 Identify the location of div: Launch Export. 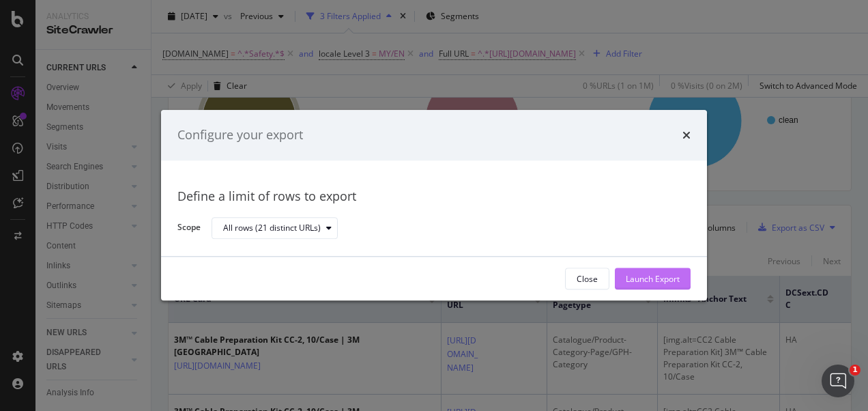
(653, 278).